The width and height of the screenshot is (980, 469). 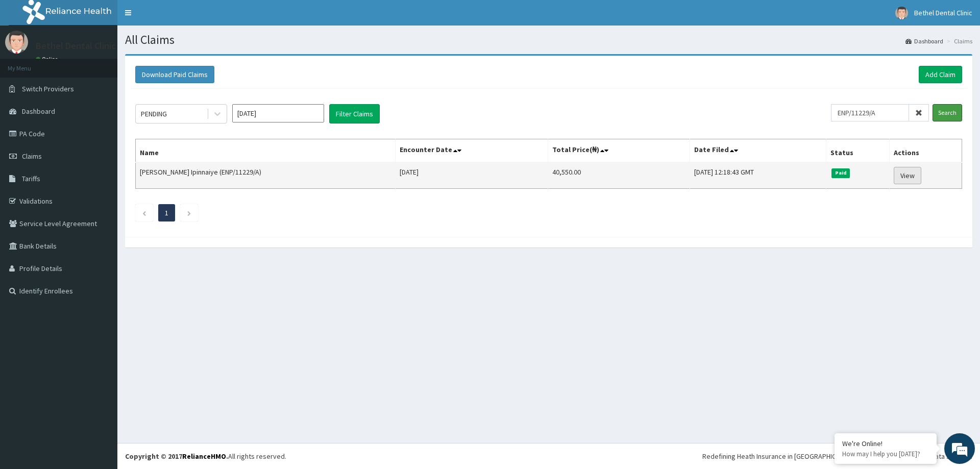 What do you see at coordinates (166, 213) in the screenshot?
I see `a: Page 1 is your current page` at bounding box center [166, 213].